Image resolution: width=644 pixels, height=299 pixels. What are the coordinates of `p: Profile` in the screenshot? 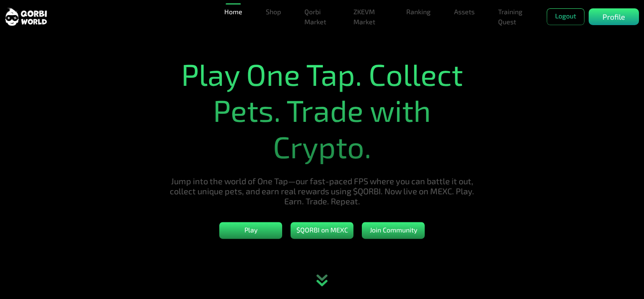 It's located at (613, 17).